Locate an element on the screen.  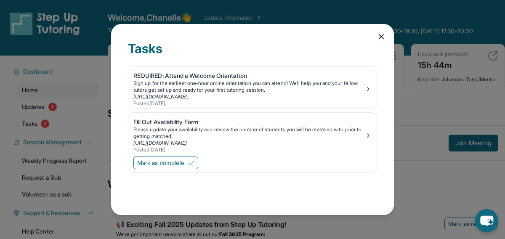
span: Mark as complete is located at coordinates (161, 163).